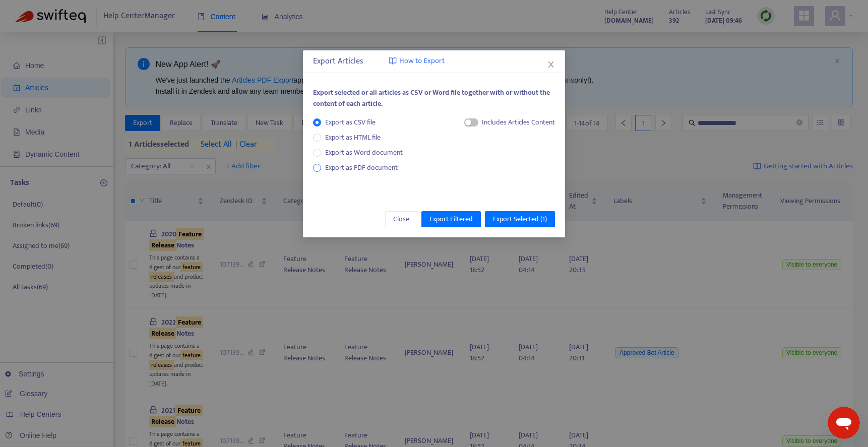 The image size is (868, 447). What do you see at coordinates (416, 61) in the screenshot?
I see `a: How to Export` at bounding box center [416, 61].